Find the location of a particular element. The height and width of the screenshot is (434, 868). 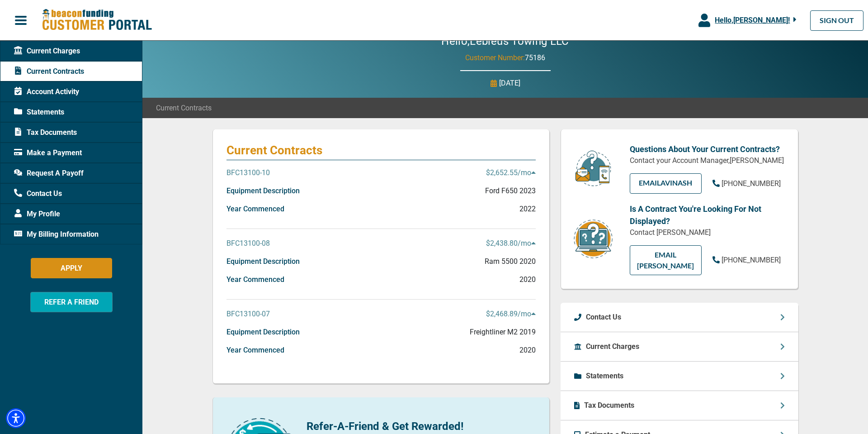

img: contract-icon.png is located at coordinates (593, 239).